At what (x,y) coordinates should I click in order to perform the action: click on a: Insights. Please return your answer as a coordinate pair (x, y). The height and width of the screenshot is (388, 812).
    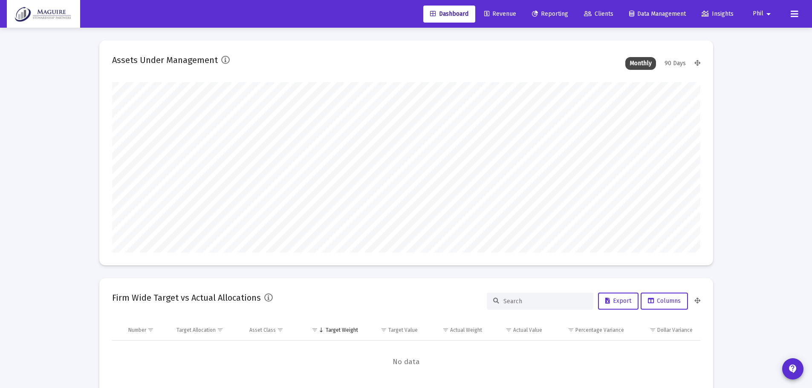
    Looking at the image, I should click on (718, 14).